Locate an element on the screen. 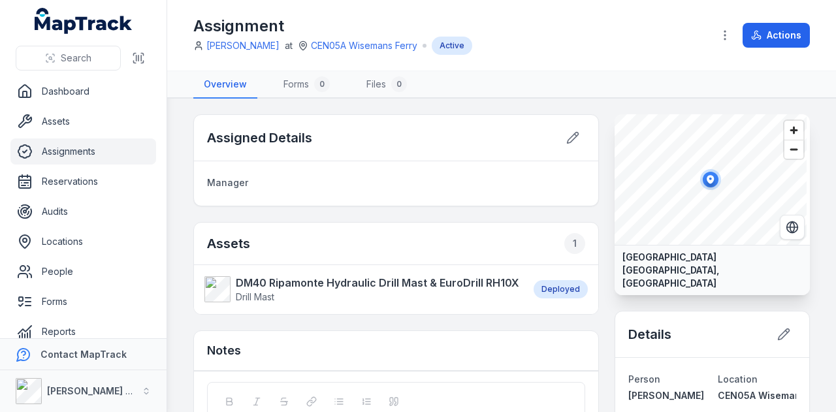 Image resolution: width=836 pixels, height=412 pixels. h2: Assigned Details is located at coordinates (259, 138).